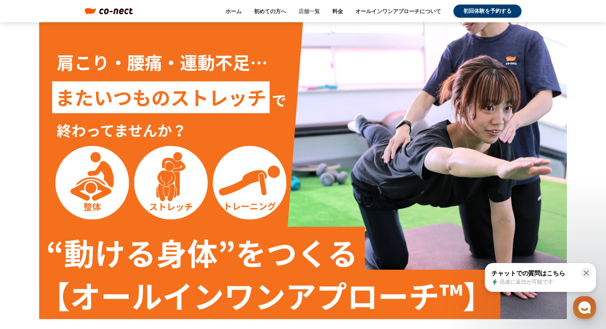 The height and width of the screenshot is (329, 606). I want to click on span: ホーム, so click(28, 276).